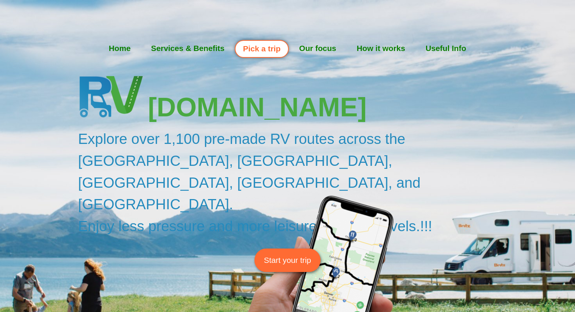  Describe the element at coordinates (381, 48) in the screenshot. I see `a: How it works` at that location.